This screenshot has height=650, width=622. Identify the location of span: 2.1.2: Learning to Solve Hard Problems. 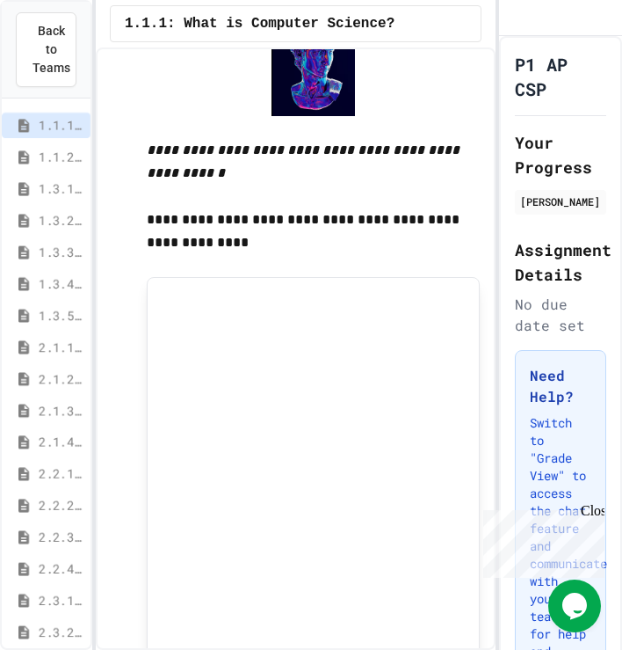
(61, 378).